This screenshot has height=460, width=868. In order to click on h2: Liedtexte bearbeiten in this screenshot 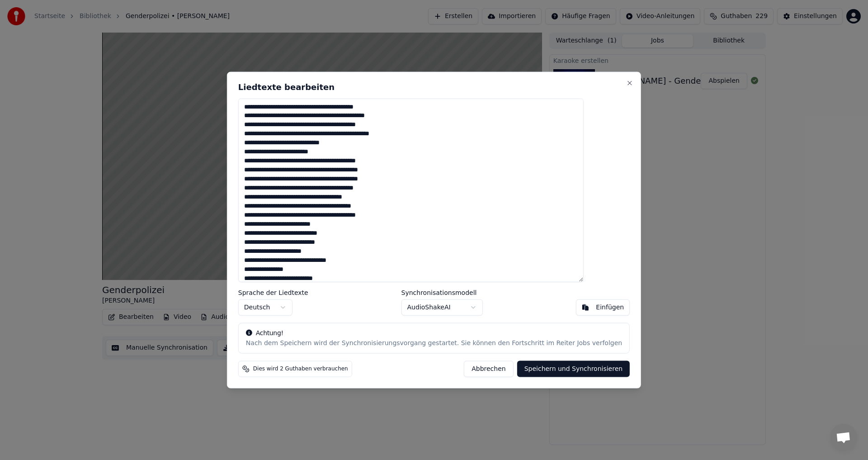, I will do `click(434, 87)`.